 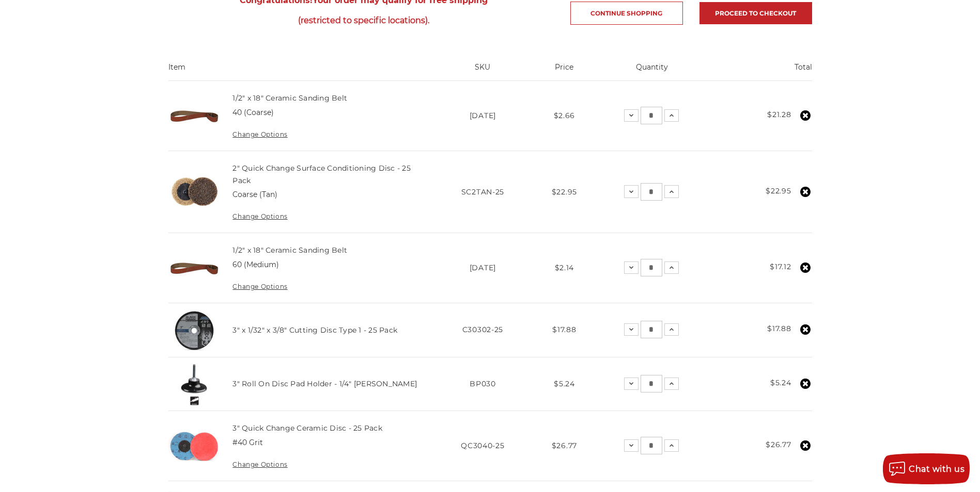 What do you see at coordinates (482, 192) in the screenshot?
I see `span: SC2TAN-25` at bounding box center [482, 192].